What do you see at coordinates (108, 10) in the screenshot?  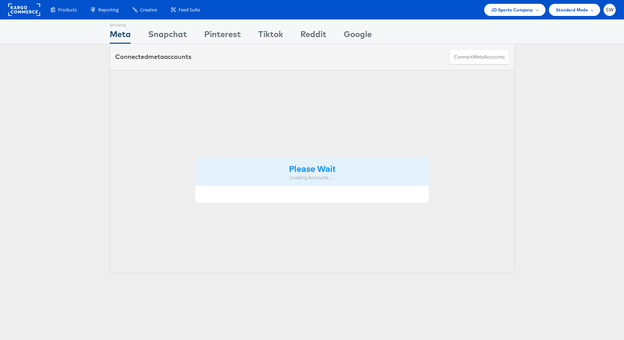 I see `span: Reporting` at bounding box center [108, 10].